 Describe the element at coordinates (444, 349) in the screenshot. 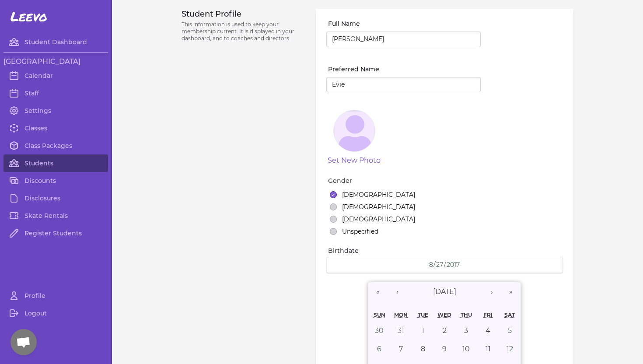

I see `abbr: August 9, 2017` at that location.